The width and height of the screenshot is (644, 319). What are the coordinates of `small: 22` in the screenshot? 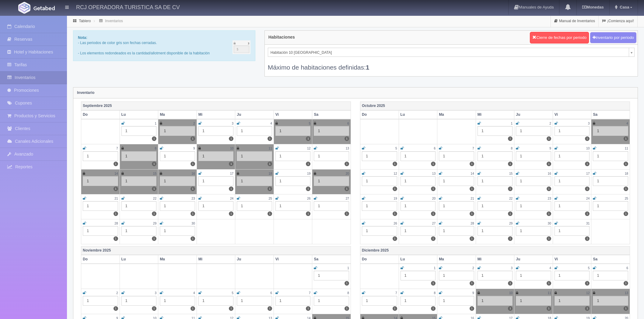 It's located at (155, 198).